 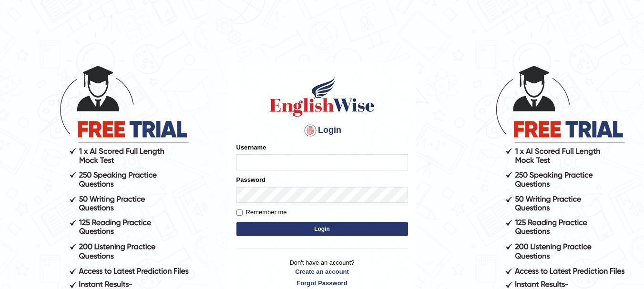 I want to click on h4: Login, so click(x=322, y=130).